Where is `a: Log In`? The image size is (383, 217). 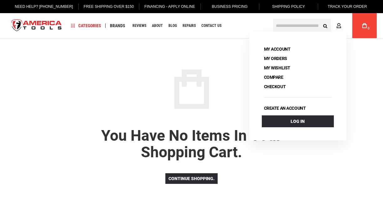 a: Log In is located at coordinates (298, 122).